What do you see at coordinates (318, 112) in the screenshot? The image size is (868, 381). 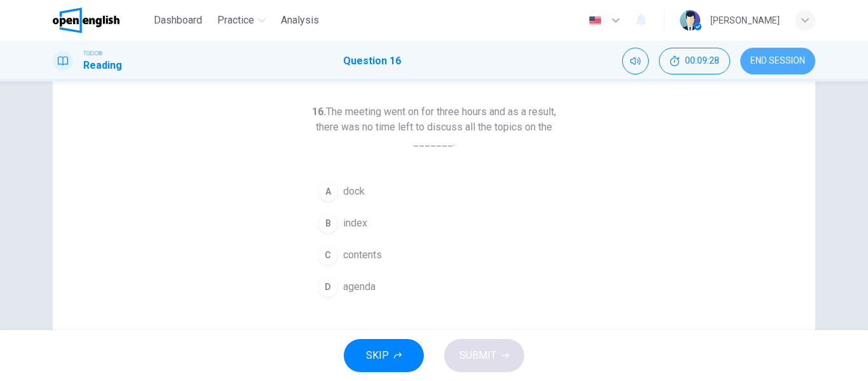 I see `strong: 16.` at bounding box center [318, 112].